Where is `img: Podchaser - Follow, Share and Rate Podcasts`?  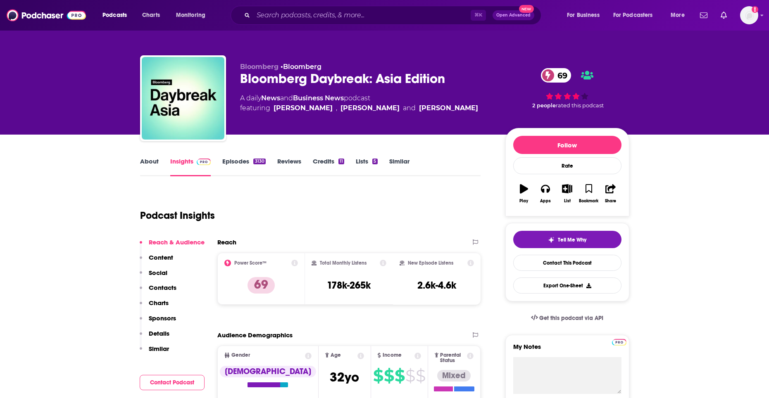
img: Podchaser - Follow, Share and Rate Podcasts is located at coordinates (46, 15).